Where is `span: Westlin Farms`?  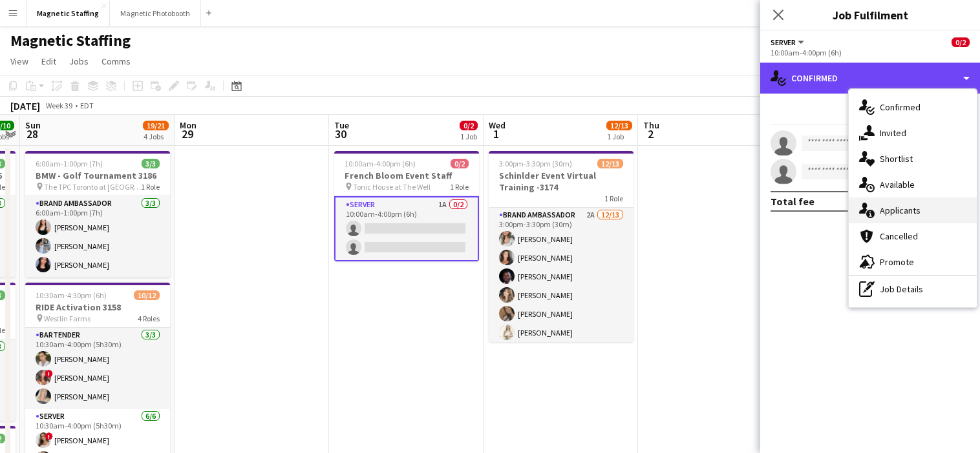 span: Westlin Farms is located at coordinates (67, 318).